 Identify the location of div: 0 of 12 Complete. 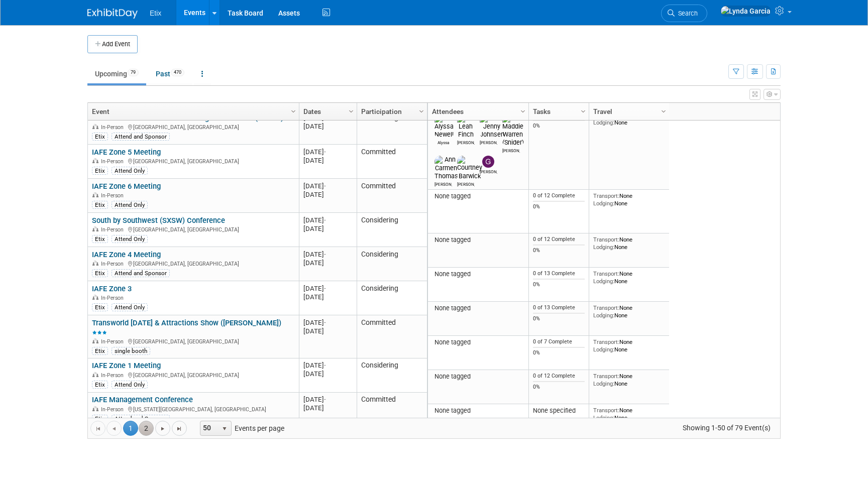
(559, 239).